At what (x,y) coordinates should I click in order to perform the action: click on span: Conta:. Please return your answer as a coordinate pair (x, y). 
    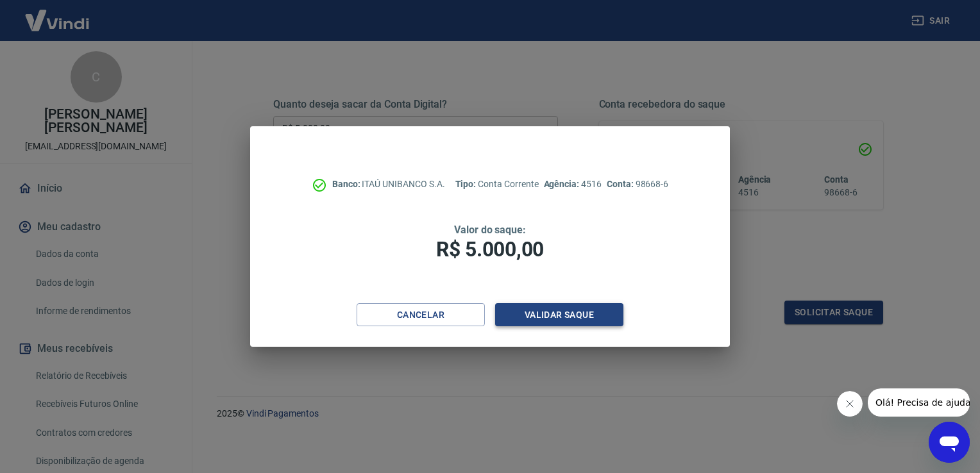
    Looking at the image, I should click on (621, 184).